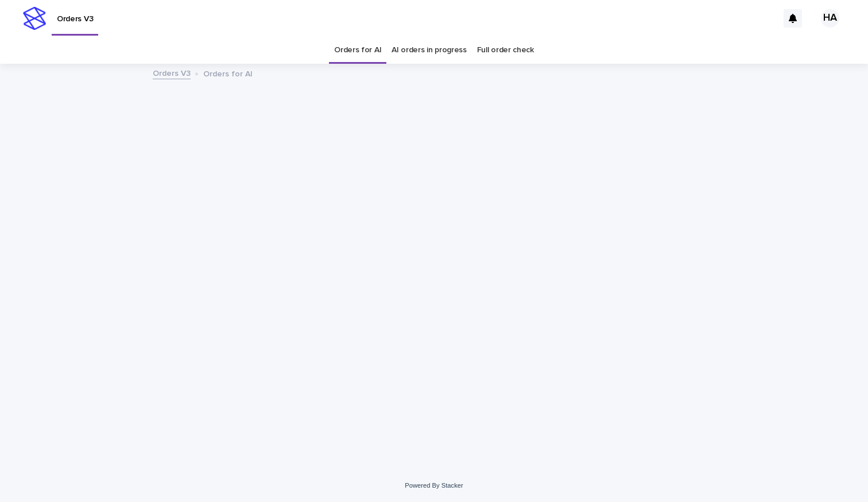 The image size is (868, 502). Describe the element at coordinates (830, 18) in the screenshot. I see `div: HA` at that location.